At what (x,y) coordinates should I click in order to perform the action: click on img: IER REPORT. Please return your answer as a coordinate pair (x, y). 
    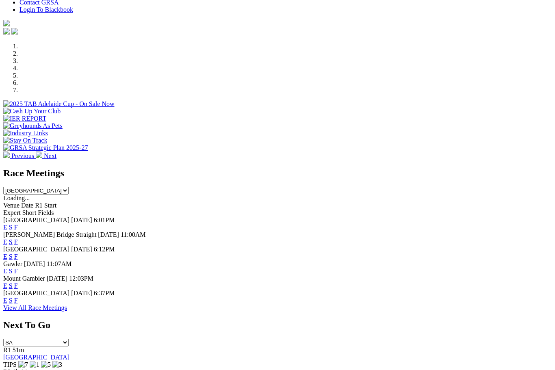
    Looking at the image, I should click on (25, 119).